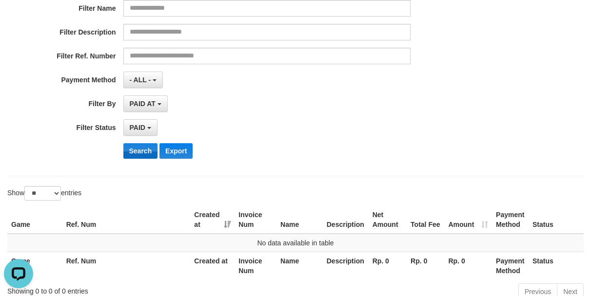 The height and width of the screenshot is (296, 591). I want to click on span: - ALL -, so click(140, 80).